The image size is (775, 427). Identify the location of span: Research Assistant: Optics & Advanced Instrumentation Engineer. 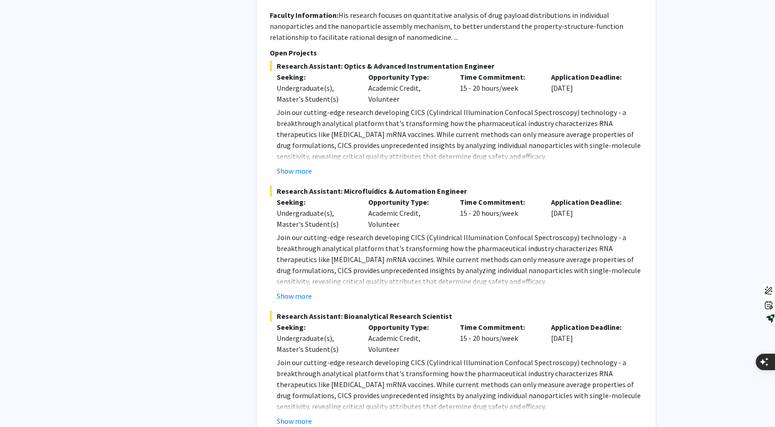
(456, 66).